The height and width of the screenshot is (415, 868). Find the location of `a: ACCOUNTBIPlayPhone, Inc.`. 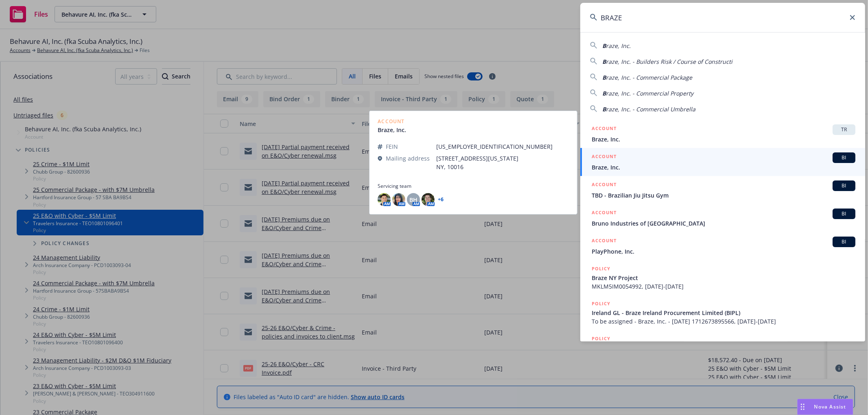

a: ACCOUNTBIPlayPhone, Inc. is located at coordinates (723, 246).